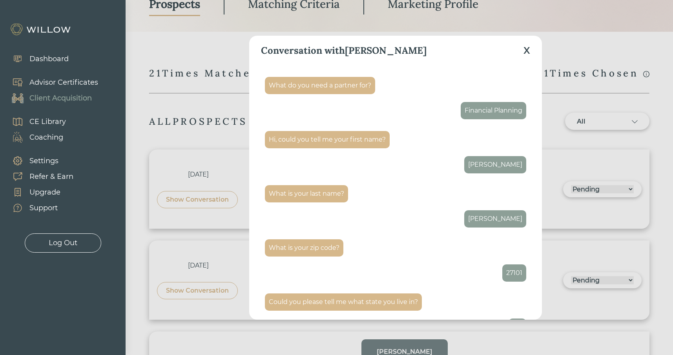  What do you see at coordinates (343, 302) in the screenshot?
I see `div: Could you please tell me what state you live in?` at bounding box center [343, 302].